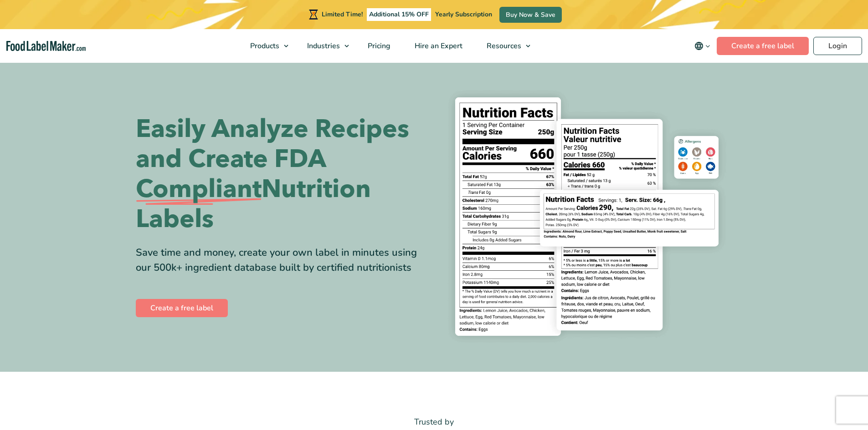 The width and height of the screenshot is (868, 430). I want to click on div: Save time and money, create your own label in minutes using our 500k+ ingredient database built b..., so click(282, 260).